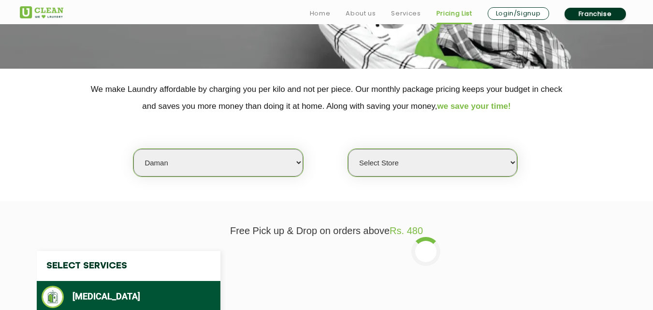 The image size is (653, 310). Describe the element at coordinates (405, 14) in the screenshot. I see `a: Services` at that location.